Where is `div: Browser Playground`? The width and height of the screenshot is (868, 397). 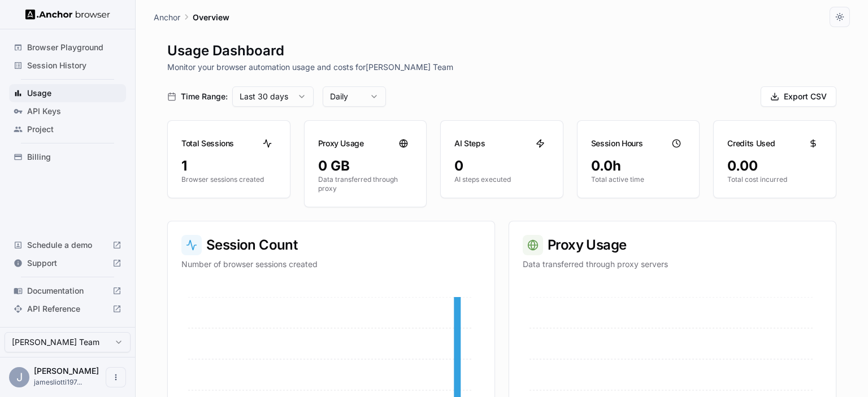 div: Browser Playground is located at coordinates (67, 47).